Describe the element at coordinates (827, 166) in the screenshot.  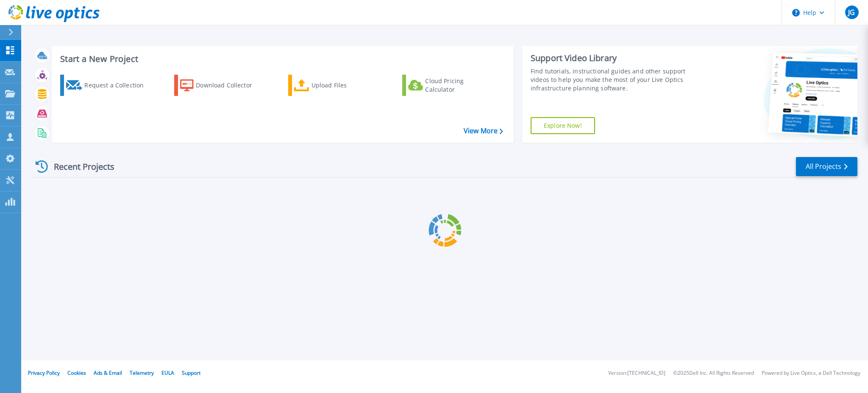
I see `a: All Projects` at that location.